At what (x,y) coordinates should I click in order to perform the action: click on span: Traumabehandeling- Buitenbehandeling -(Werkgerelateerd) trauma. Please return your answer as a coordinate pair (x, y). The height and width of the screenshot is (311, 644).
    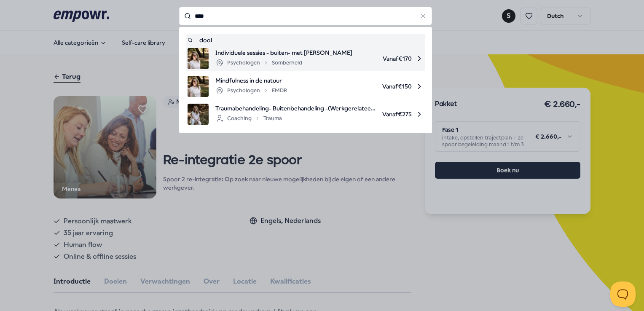
    Looking at the image, I should click on (296, 108).